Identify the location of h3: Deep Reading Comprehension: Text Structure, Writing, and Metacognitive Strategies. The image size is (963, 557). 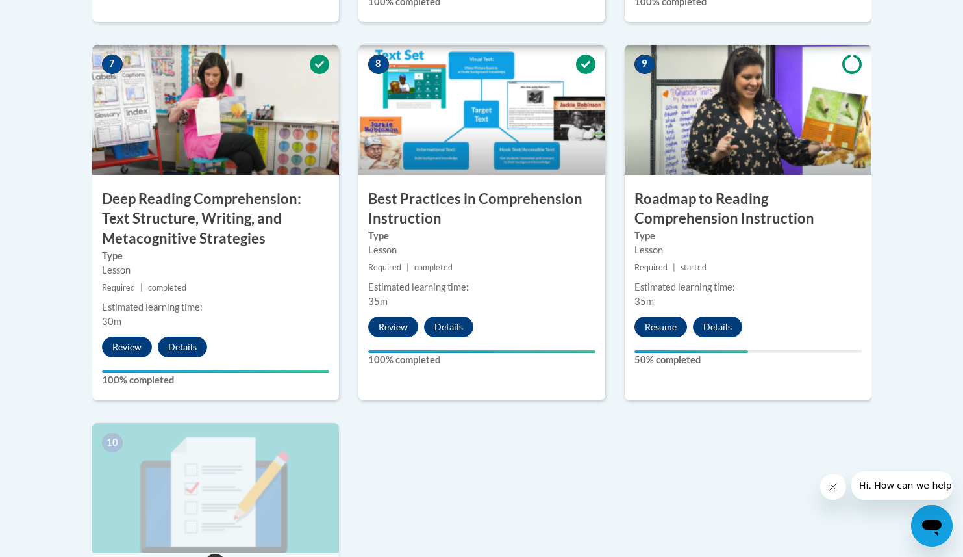
(216, 219).